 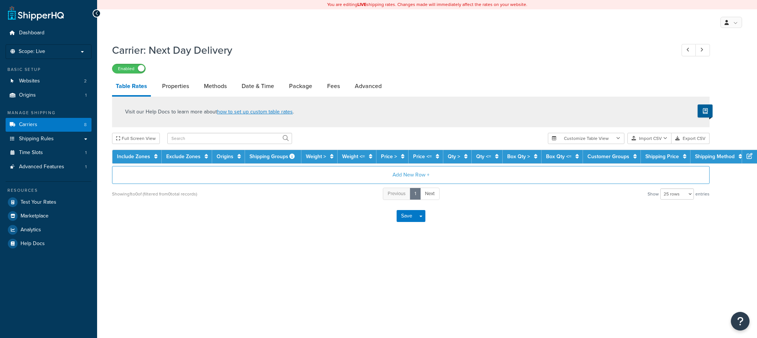 What do you see at coordinates (31, 153) in the screenshot?
I see `span: Time Slots` at bounding box center [31, 153].